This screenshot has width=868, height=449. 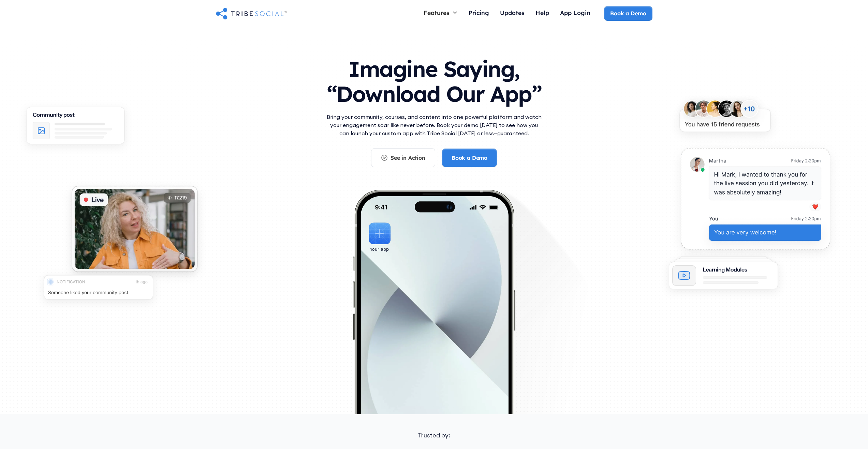 What do you see at coordinates (75, 128) in the screenshot?
I see `img: An illustration of Community Feed` at bounding box center [75, 128].